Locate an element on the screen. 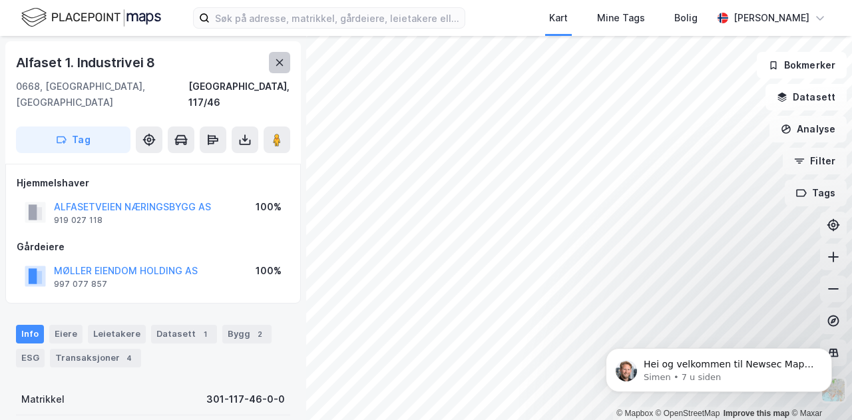 This screenshot has width=852, height=420. div: Info is located at coordinates (30, 334).